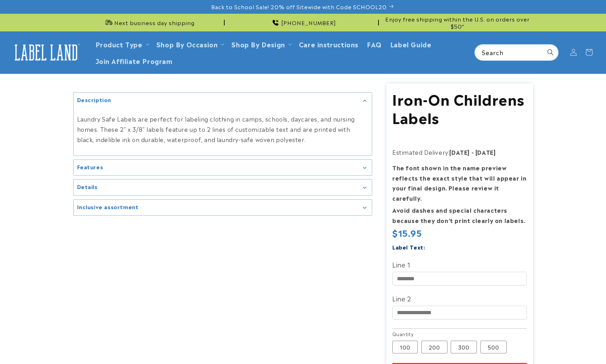  Describe the element at coordinates (460, 299) in the screenshot. I see `label: Line 2` at that location.